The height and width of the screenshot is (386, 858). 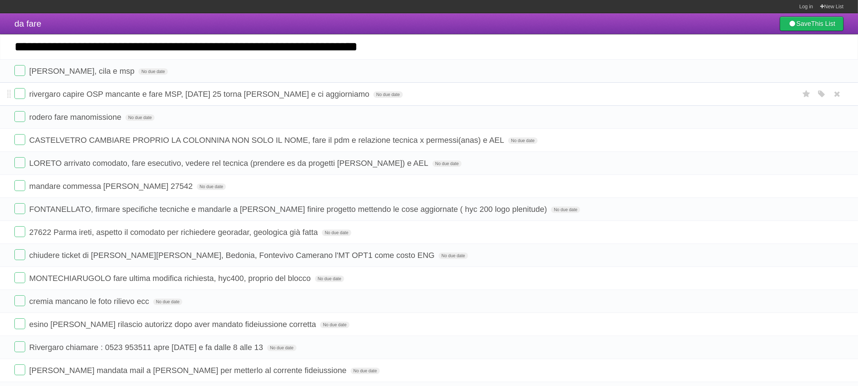 I want to click on label: Star task, so click(x=806, y=94).